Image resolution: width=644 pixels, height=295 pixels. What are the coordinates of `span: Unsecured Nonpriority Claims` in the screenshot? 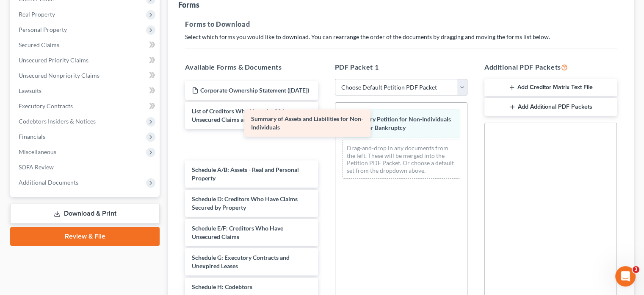 It's located at (59, 75).